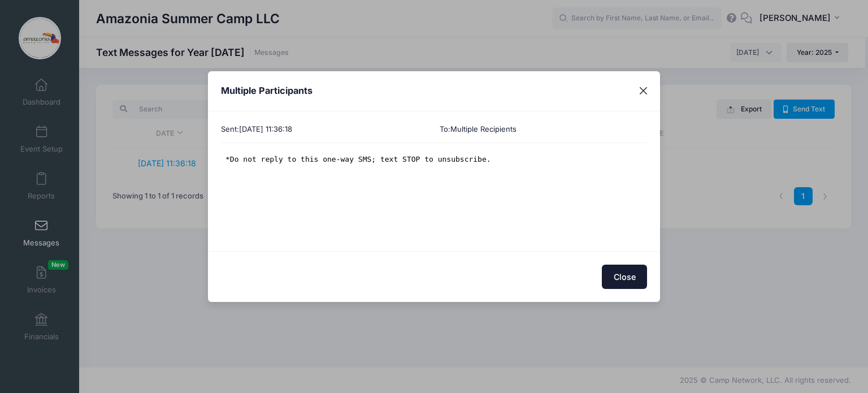  I want to click on div: Sent:, so click(325, 129).